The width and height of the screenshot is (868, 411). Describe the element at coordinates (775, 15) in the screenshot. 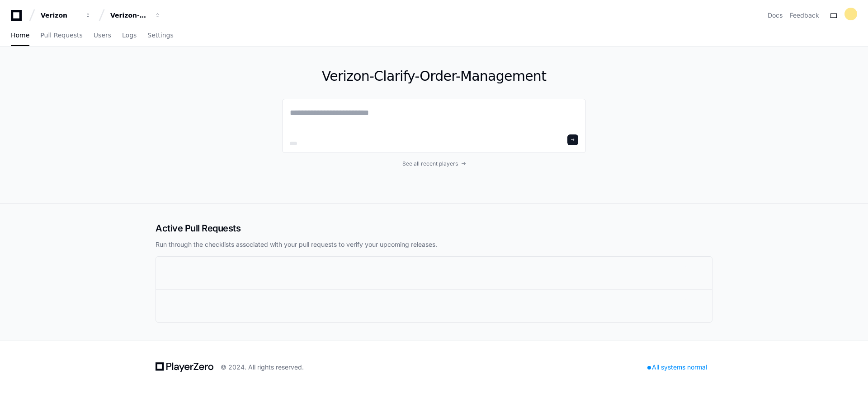

I see `a: Docs` at that location.